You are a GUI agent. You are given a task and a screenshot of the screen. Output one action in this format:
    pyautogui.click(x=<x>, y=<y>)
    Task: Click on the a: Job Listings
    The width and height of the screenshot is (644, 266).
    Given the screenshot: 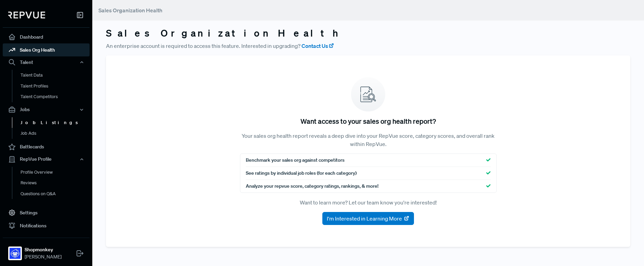 What is the action you would take?
    pyautogui.click(x=55, y=123)
    